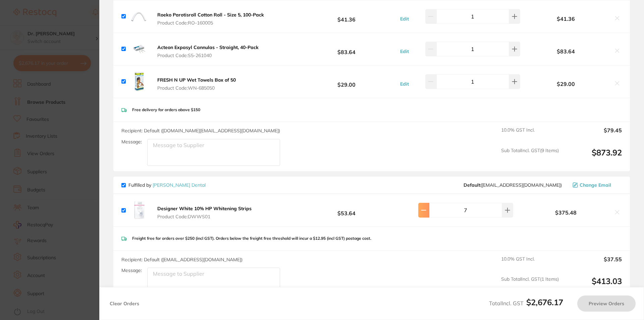 Image resolution: width=644 pixels, height=320 pixels. Describe the element at coordinates (607, 303) in the screenshot. I see `button: Preview Orders` at that location.